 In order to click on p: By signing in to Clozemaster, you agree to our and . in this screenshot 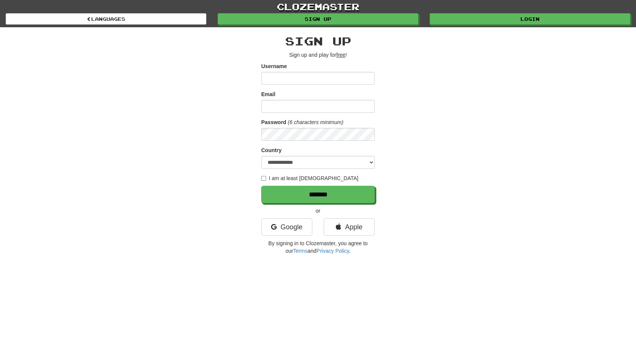, I will do `click(318, 247)`.